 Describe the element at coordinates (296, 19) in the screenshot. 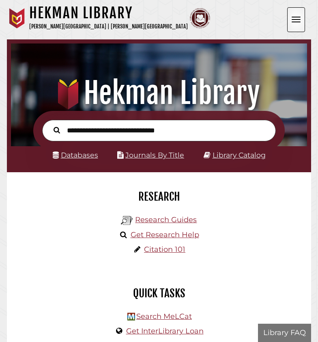

I see `button: Open the menu` at that location.